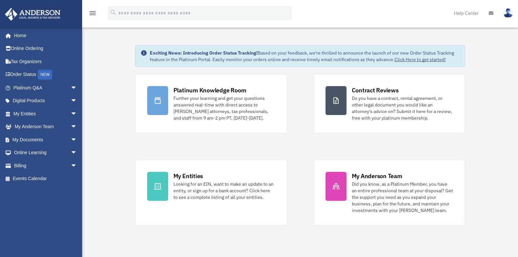 This screenshot has height=257, width=518. I want to click on img: User Pic, so click(508, 13).